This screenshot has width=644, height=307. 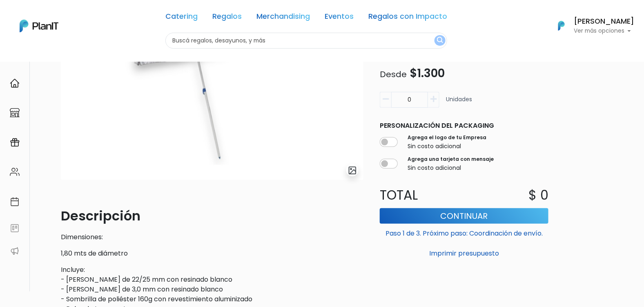 What do you see at coordinates (408, 18) in the screenshot?
I see `a: Regalos con Impacto` at bounding box center [408, 18].